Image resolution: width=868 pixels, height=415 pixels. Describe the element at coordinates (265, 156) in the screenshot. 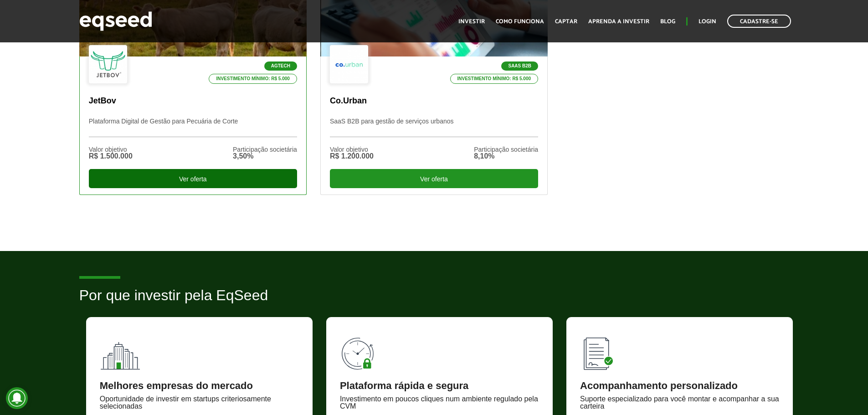

I see `div: 3,50%` at that location.